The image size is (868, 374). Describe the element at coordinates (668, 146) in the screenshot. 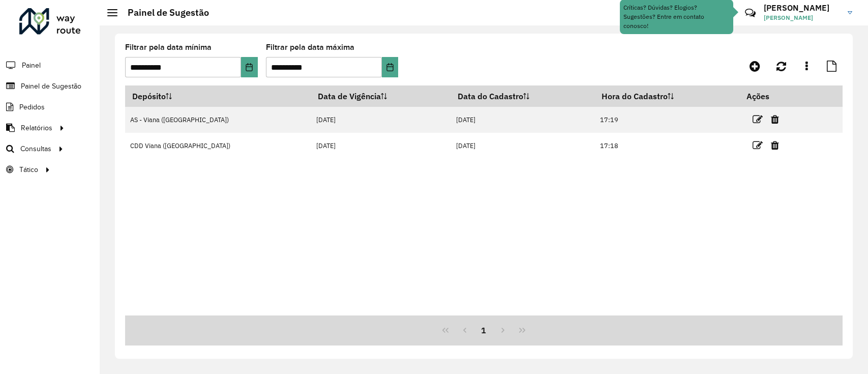

I see `td: 17:18` at that location.